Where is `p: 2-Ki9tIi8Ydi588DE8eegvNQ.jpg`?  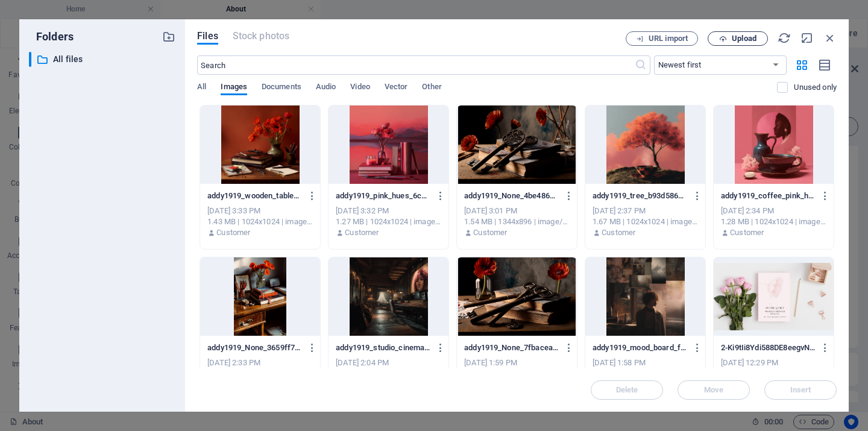 p: 2-Ki9tIi8Ydi588DE8eegvNQ.jpg is located at coordinates (768, 348).